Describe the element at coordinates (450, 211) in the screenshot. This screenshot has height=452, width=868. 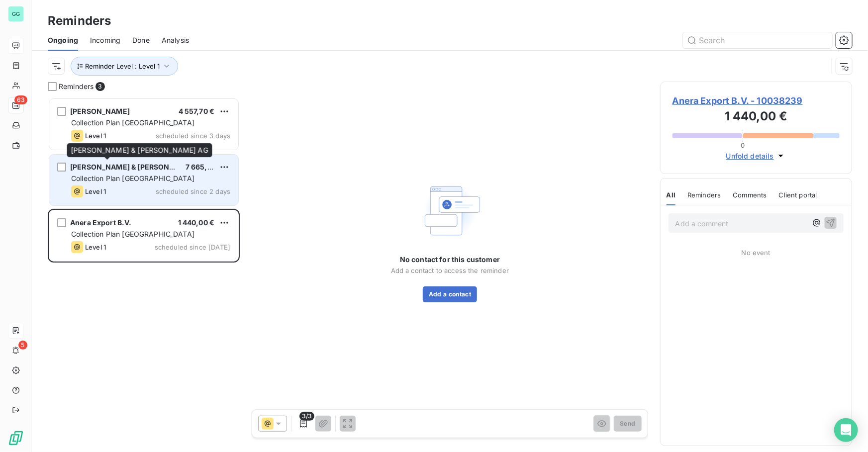
I see `img: Empty state` at that location.